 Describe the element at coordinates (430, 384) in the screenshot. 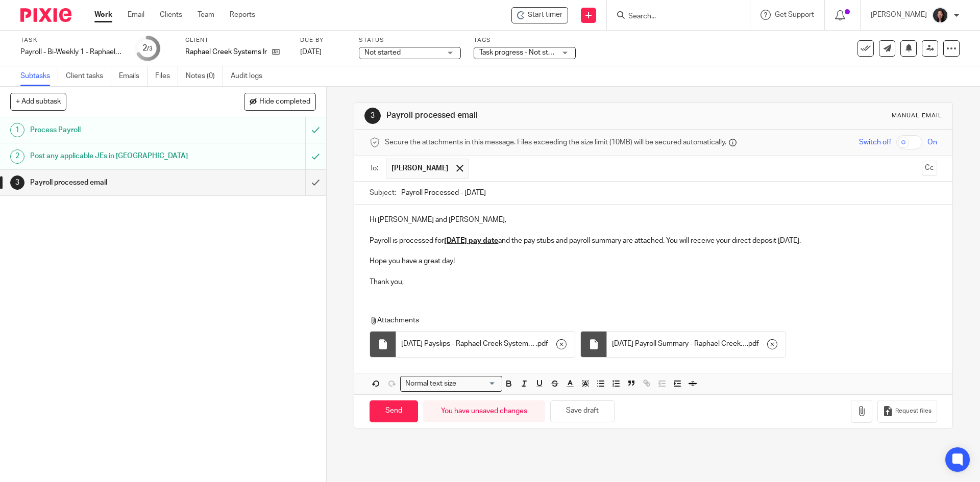

I see `span: Normal text size` at that location.